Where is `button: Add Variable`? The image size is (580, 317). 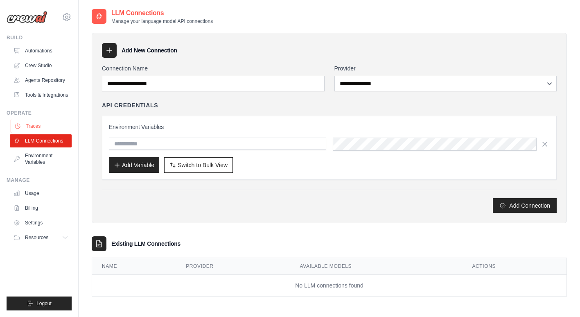 button: Add Variable is located at coordinates (134, 165).